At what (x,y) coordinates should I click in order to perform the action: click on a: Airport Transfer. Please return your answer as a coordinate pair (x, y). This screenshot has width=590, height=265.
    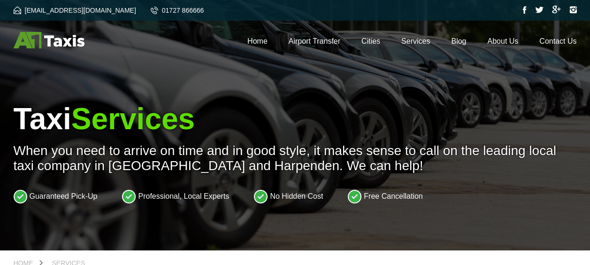
    Looking at the image, I should click on (314, 41).